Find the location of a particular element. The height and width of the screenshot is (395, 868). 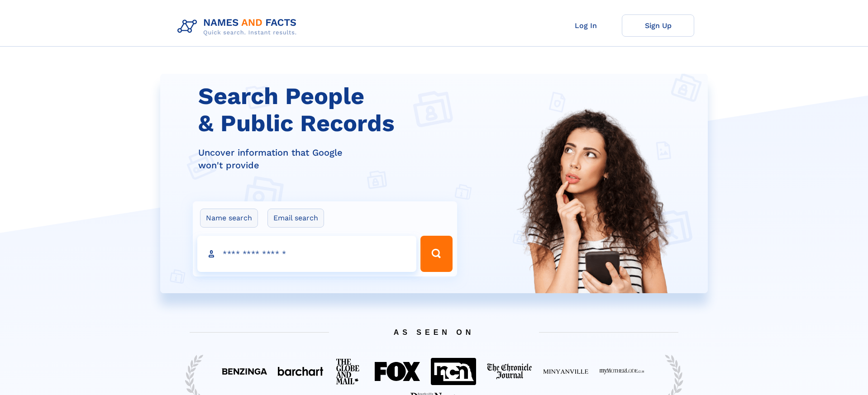

img: Logo Names and Facts is located at coordinates (239, 26).